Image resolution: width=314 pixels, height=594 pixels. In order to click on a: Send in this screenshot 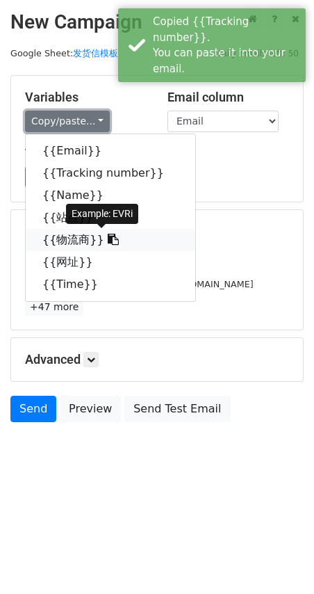, I will do `click(33, 409)`.